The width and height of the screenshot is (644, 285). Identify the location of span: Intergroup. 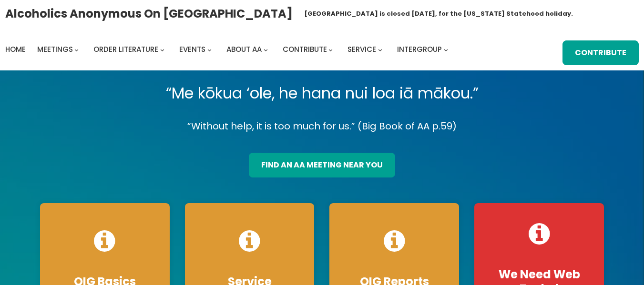
(420, 49).